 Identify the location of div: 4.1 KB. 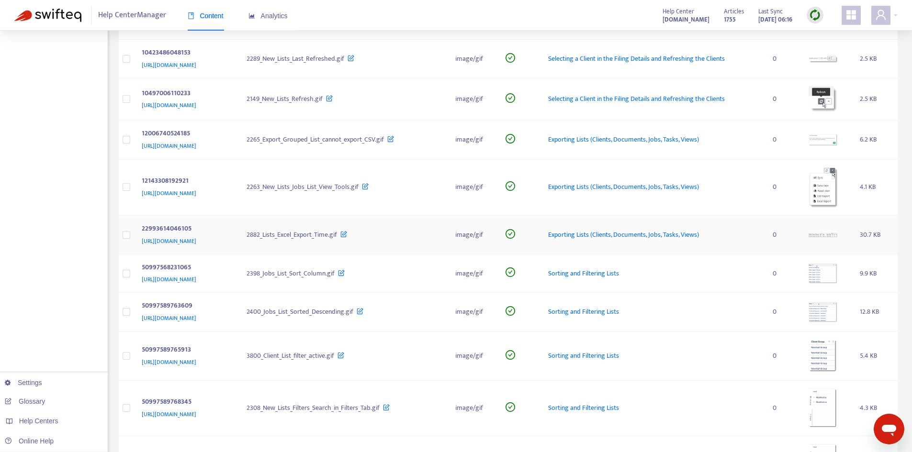
(874, 187).